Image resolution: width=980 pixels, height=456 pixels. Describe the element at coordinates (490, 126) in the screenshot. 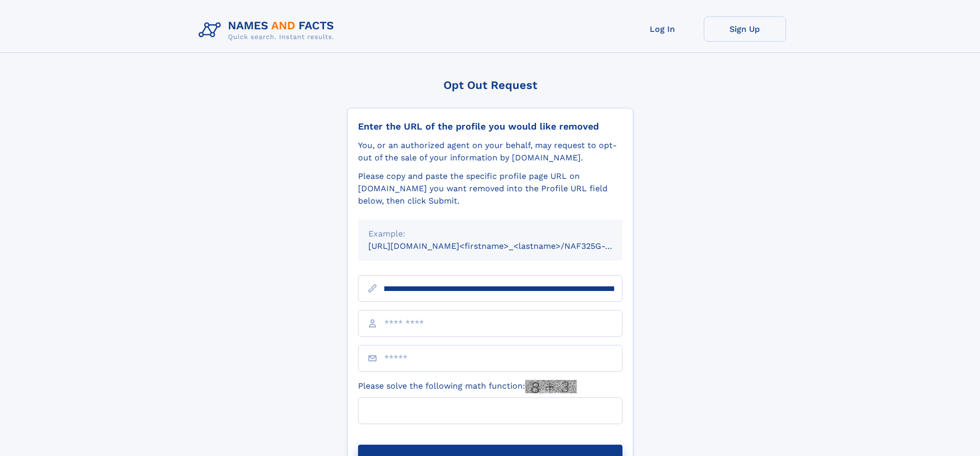

I see `div: Enter the URL of the profile you would like removed` at that location.